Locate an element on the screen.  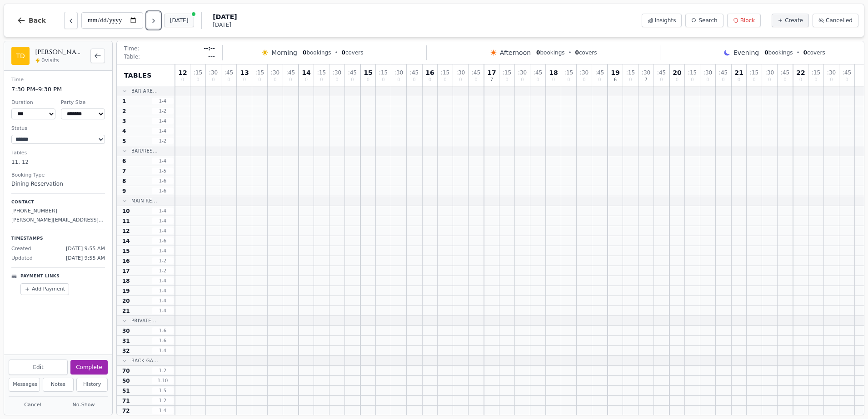
button: Search is located at coordinates (704, 20).